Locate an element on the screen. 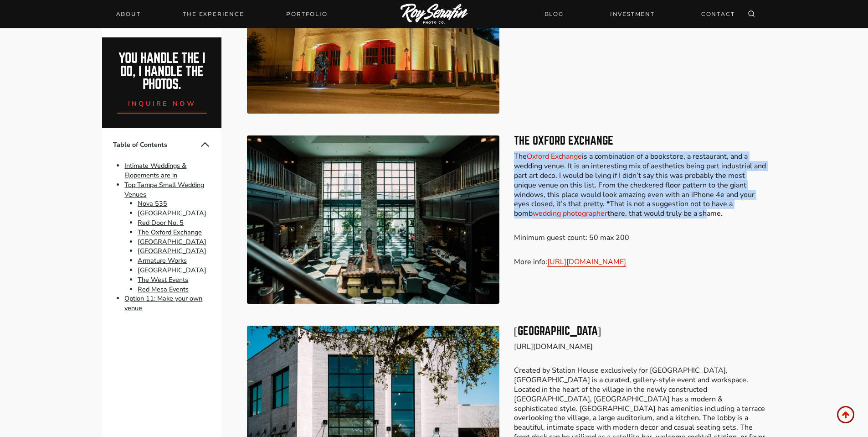  img: Best Small Wedding Venues in Tampa, FL (Intimate & Micro Weddings) 4 is located at coordinates (373, 219).